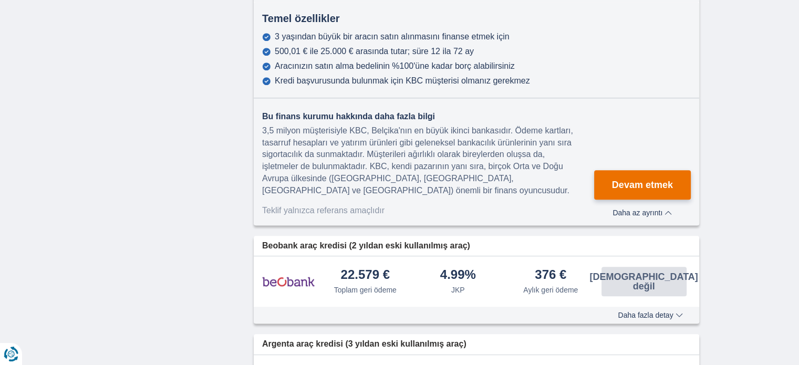 The image size is (799, 365). Describe the element at coordinates (550, 274) in the screenshot. I see `font: 376 €` at that location.